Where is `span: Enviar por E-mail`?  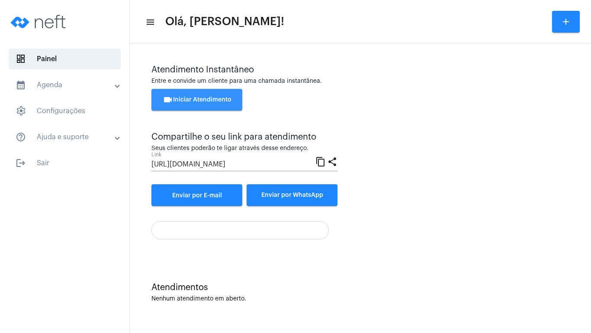
span: Enviar por E-mail is located at coordinates (197, 195).